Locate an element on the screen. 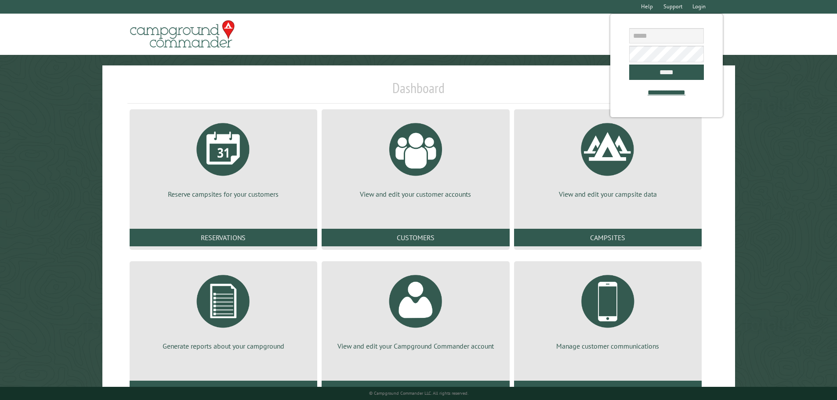 The image size is (837, 400). img: Campground Commander is located at coordinates (182, 34).